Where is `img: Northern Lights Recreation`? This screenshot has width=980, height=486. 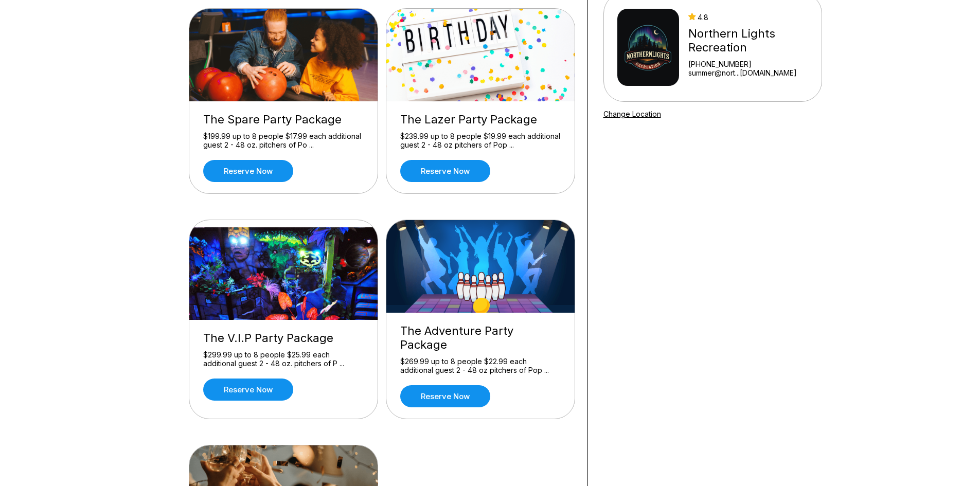
img: Northern Lights Recreation is located at coordinates (648, 47).